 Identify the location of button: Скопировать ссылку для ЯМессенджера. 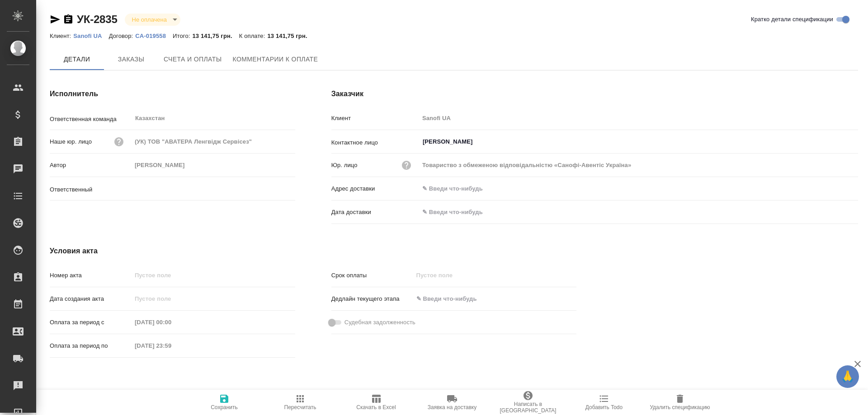
(55, 19).